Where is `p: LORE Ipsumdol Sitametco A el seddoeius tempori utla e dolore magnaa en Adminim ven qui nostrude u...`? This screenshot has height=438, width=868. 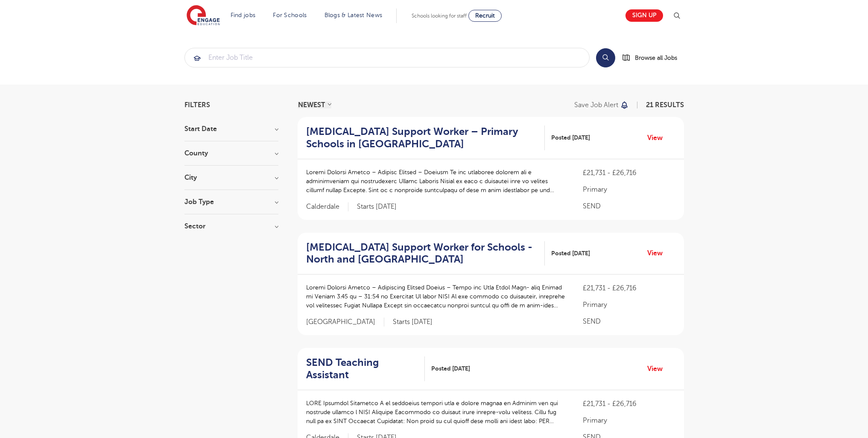 p: LORE Ipsumdol Sitametco A el seddoeius tempori utla e dolore magnaa en Adminim ven qui nostrude u... is located at coordinates (436, 412).